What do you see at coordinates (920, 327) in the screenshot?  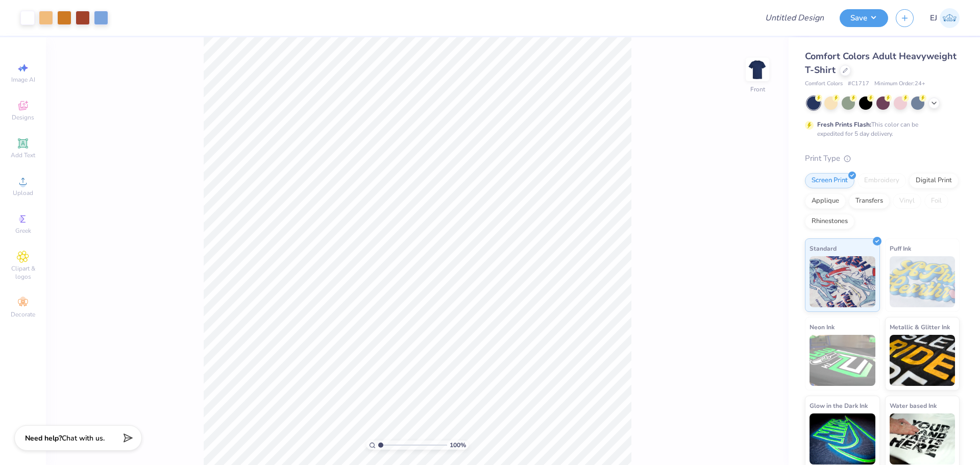 I see `span: Metallic & Glitter Ink` at bounding box center [920, 327].